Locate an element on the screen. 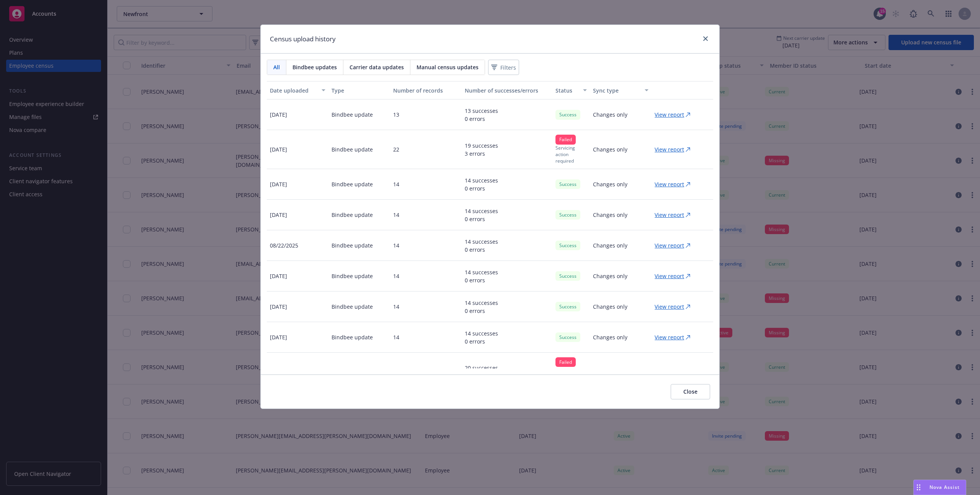  span: Bindbee updates is located at coordinates (315, 67).